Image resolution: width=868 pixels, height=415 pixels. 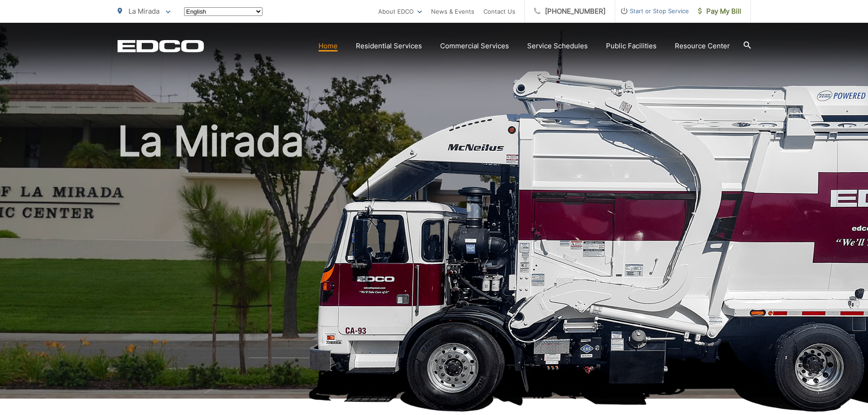 What do you see at coordinates (452, 11) in the screenshot?
I see `a: News & Events` at bounding box center [452, 11].